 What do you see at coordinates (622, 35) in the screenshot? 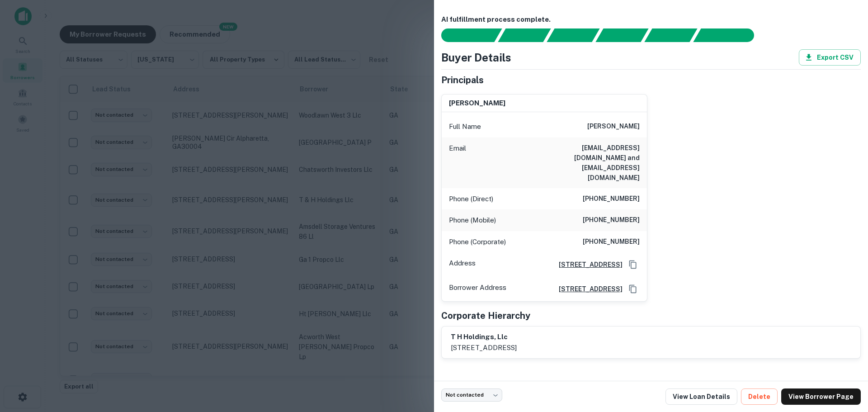
I see `div: Principals found, AI now looking for contact information...` at bounding box center [622, 35].